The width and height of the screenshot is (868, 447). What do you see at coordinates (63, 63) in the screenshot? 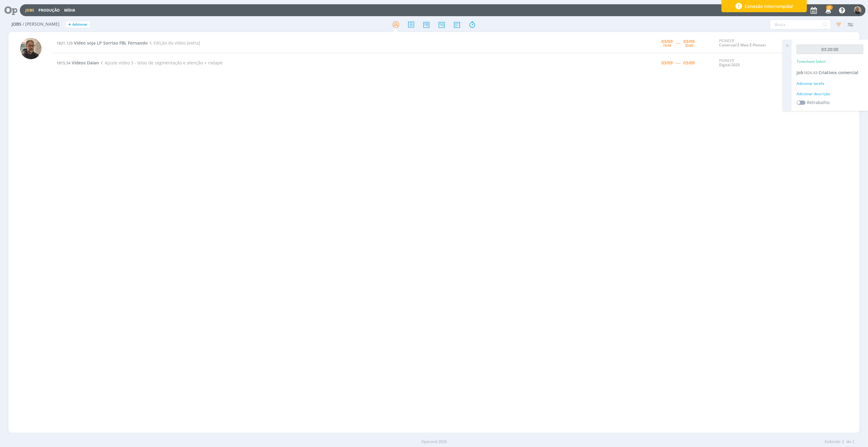
I see `span: 1815.54` at bounding box center [63, 63].